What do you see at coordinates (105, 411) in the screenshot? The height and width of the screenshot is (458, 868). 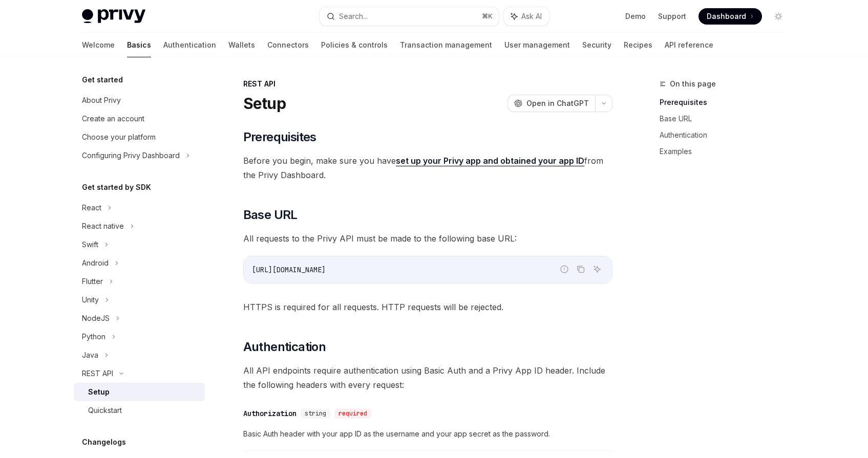 I see `div: Quickstart` at bounding box center [105, 411].